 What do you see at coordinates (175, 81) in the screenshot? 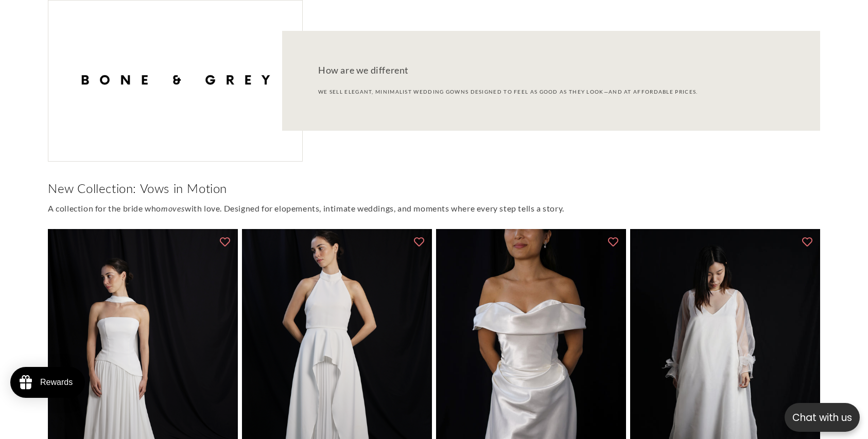
I see `img: Bone and Grey Bridal Logo` at bounding box center [175, 81].